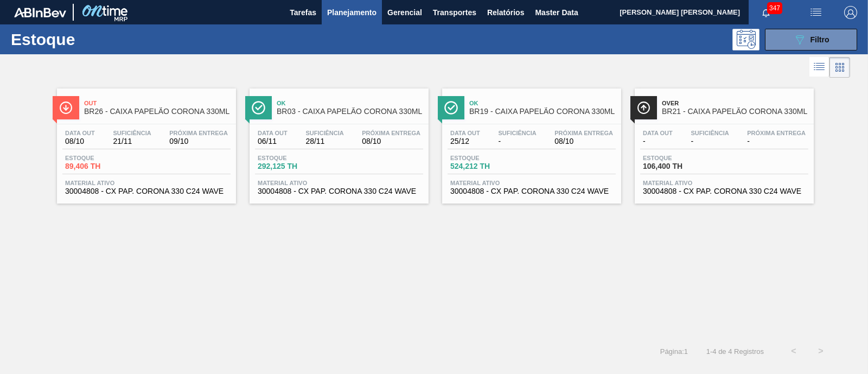 This screenshot has height=374, width=868. I want to click on a: ÍconeOutBR26 - CAIXA PAPELÃO CORONA 330MLData out08/10Suficiência21/11Próxima Entrega09/10Estoque..., so click(145, 142).